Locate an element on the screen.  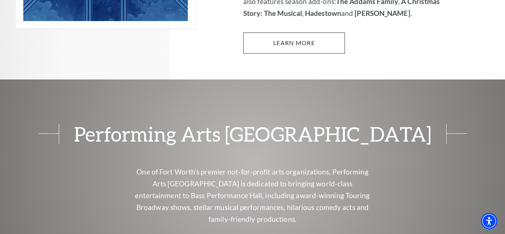
strong: Hadestown is located at coordinates (323, 13).